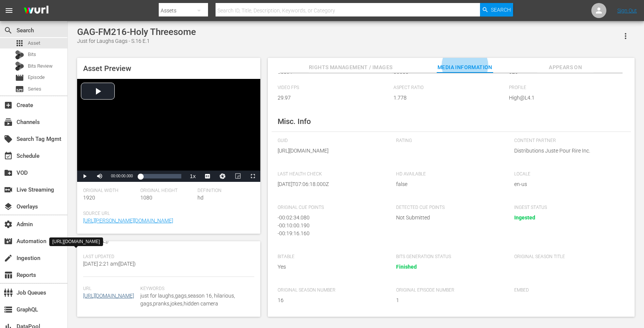  What do you see at coordinates (449, 208) in the screenshot?
I see `span: Detected Cue Points` at bounding box center [449, 208].